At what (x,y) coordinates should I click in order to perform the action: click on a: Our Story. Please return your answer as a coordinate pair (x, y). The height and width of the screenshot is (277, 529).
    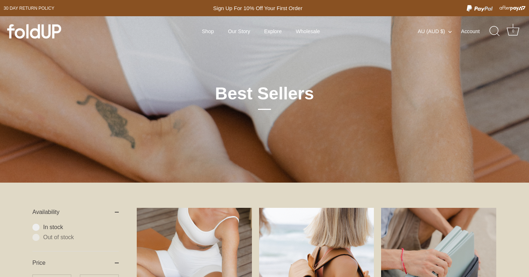
    Looking at the image, I should click on (239, 31).